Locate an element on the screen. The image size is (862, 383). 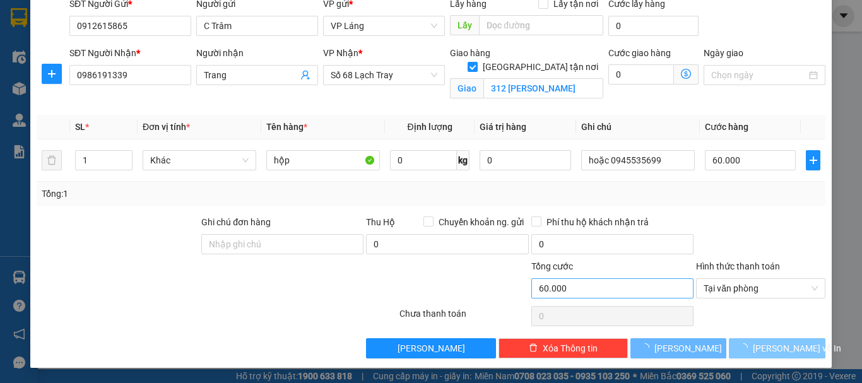
span: Thu Hộ is located at coordinates (381, 222).